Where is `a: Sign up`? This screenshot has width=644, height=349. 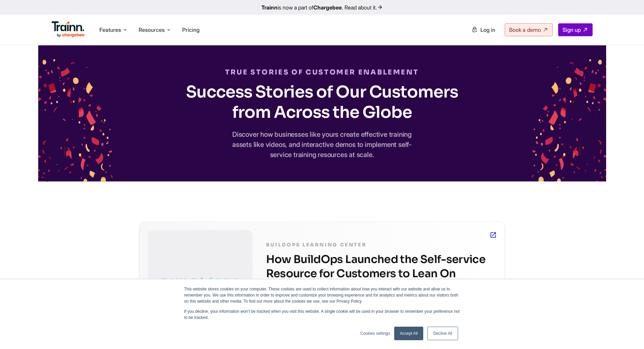
a: Sign up is located at coordinates (576, 29).